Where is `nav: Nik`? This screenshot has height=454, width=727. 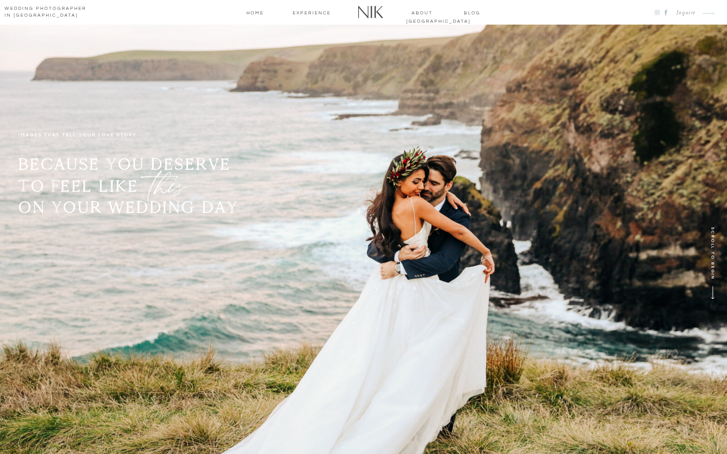
nav: Nik is located at coordinates (370, 12).